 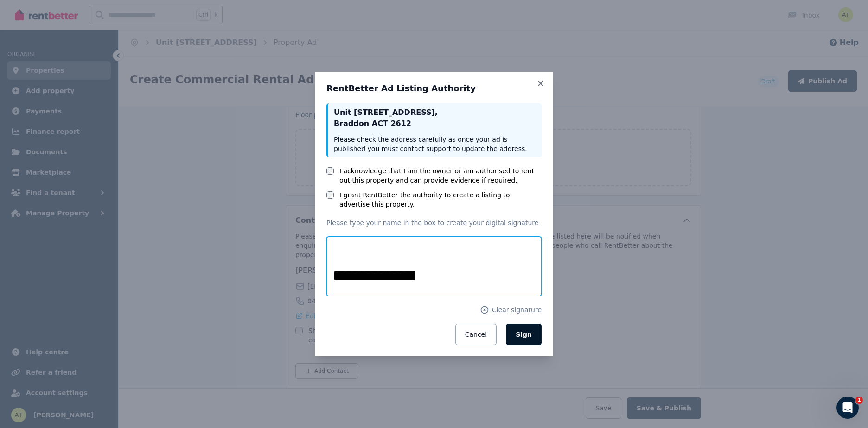 What do you see at coordinates (434, 89) in the screenshot?
I see `h3: RentBetter Ad Listing Authority` at bounding box center [434, 89].